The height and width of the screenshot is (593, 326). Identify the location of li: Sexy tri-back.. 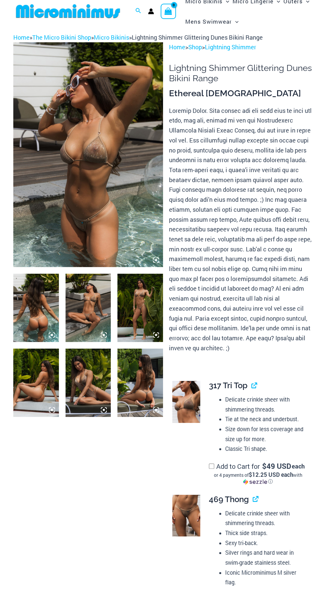
(266, 543).